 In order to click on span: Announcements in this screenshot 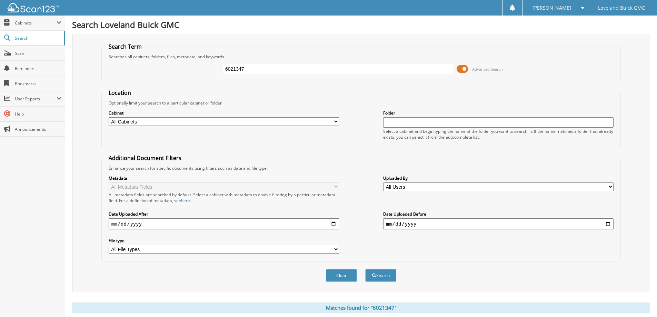, I will do `click(38, 129)`.